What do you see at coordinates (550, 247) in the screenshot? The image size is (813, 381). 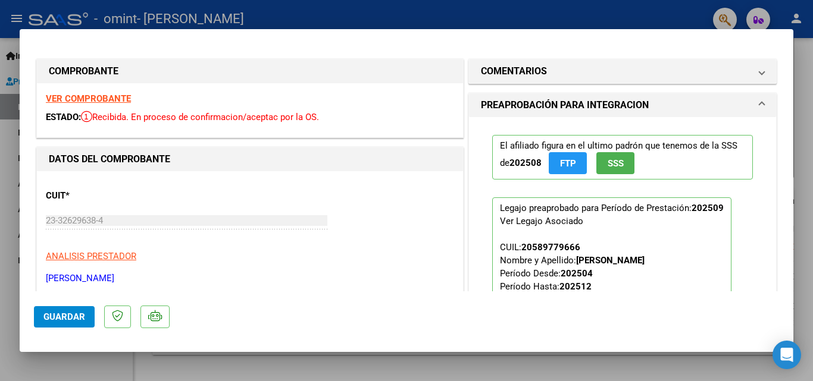 I see `div: 20589779666` at bounding box center [550, 247].